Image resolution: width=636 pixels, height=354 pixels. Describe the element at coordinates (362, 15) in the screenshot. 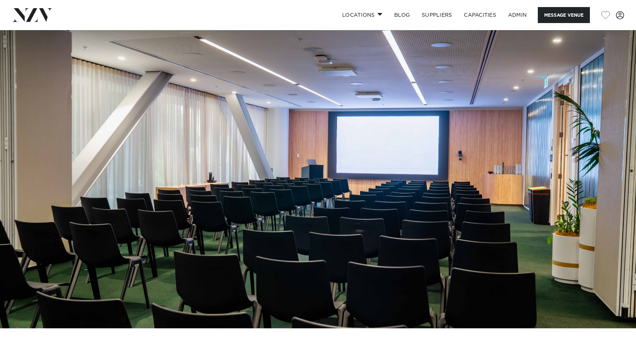

I see `a: Locations` at that location.